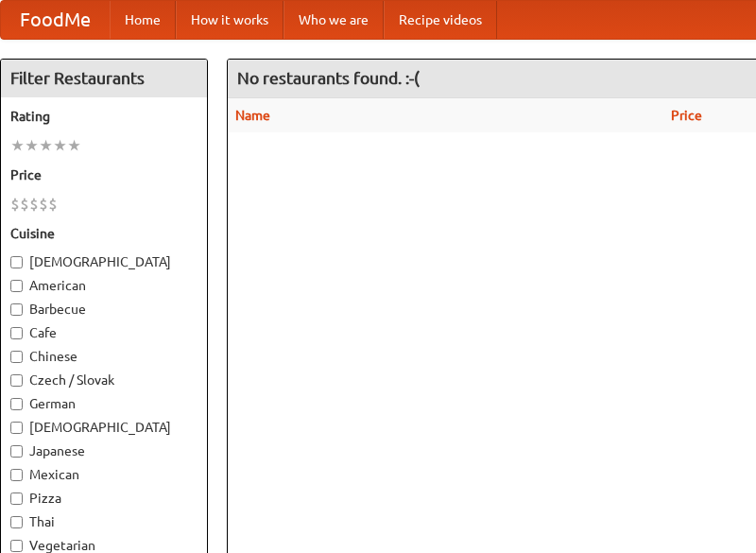  I want to click on a: FoodMe, so click(55, 20).